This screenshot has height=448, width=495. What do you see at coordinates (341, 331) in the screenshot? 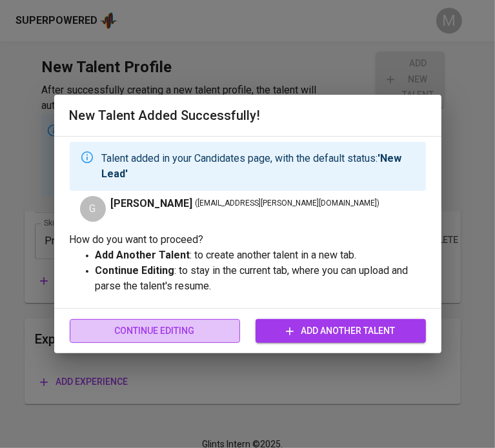
I see `span: Add Another Talent` at bounding box center [341, 331].